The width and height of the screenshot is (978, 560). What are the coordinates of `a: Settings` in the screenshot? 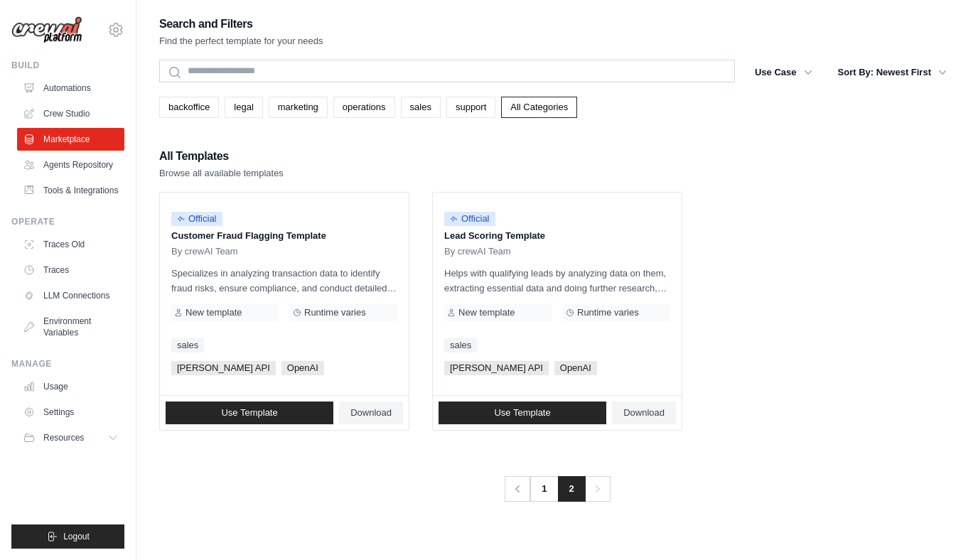 It's located at (70, 412).